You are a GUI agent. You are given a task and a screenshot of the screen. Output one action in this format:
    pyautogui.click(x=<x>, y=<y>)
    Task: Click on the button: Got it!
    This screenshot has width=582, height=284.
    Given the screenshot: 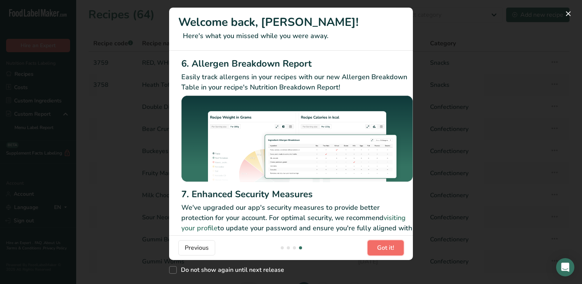 What is the action you would take?
    pyautogui.click(x=386, y=248)
    